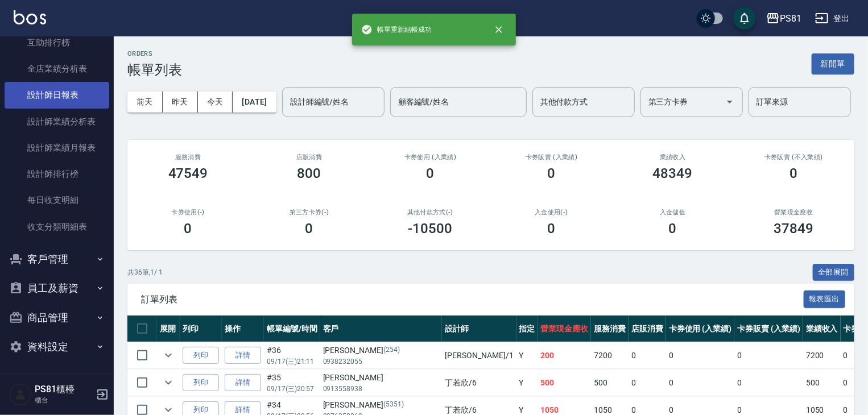 The image size is (868, 415). I want to click on h2: 卡券販賣 (不入業績), so click(794, 157).